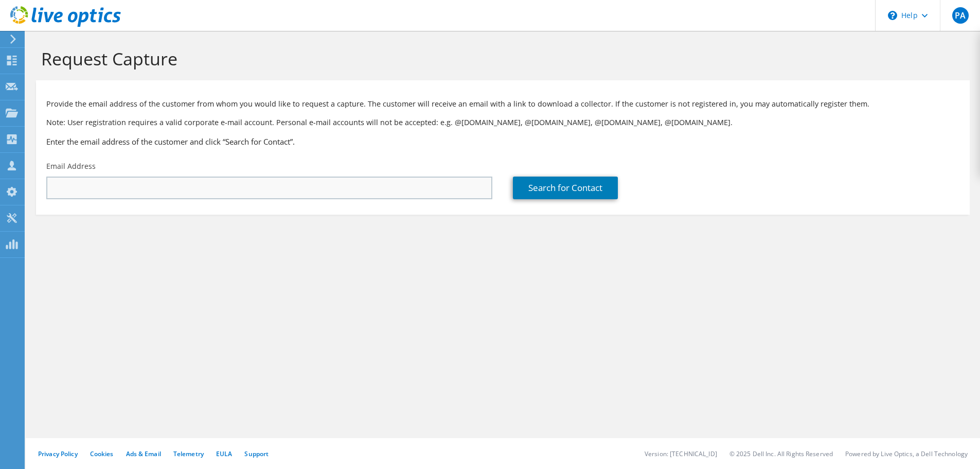 Image resolution: width=980 pixels, height=469 pixels. What do you see at coordinates (71, 167) in the screenshot?
I see `label: Email Address` at bounding box center [71, 167].